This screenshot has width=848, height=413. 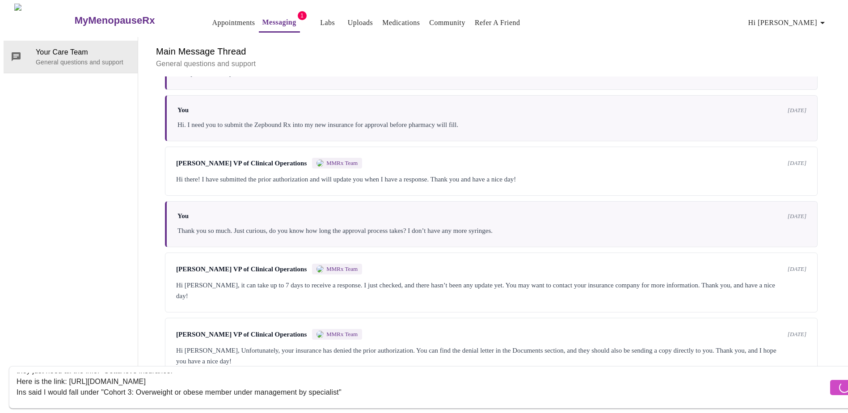 What do you see at coordinates (115, 21) in the screenshot?
I see `h3: MyMenopauseRx` at bounding box center [115, 21].